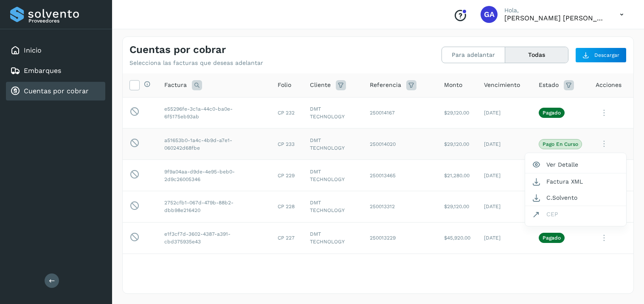 The height and width of the screenshot is (304, 644). I want to click on button: CEP, so click(575, 214).